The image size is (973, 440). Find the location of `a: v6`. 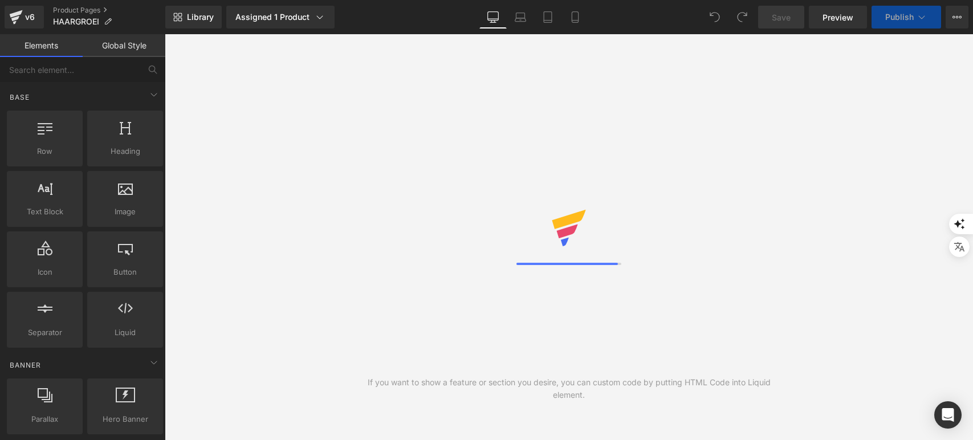

a: v6 is located at coordinates (24, 17).